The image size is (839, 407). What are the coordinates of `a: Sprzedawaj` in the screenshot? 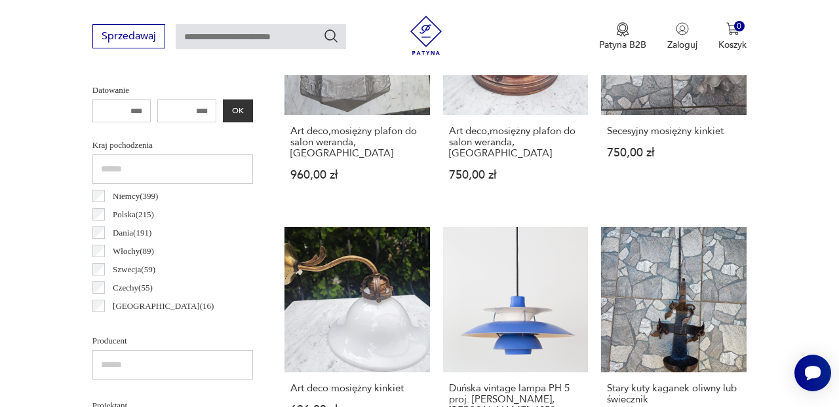 It's located at (128, 37).